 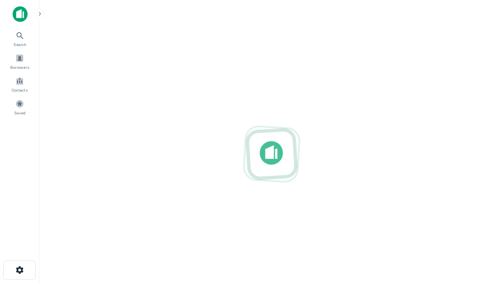 I want to click on div: Saved, so click(x=20, y=107).